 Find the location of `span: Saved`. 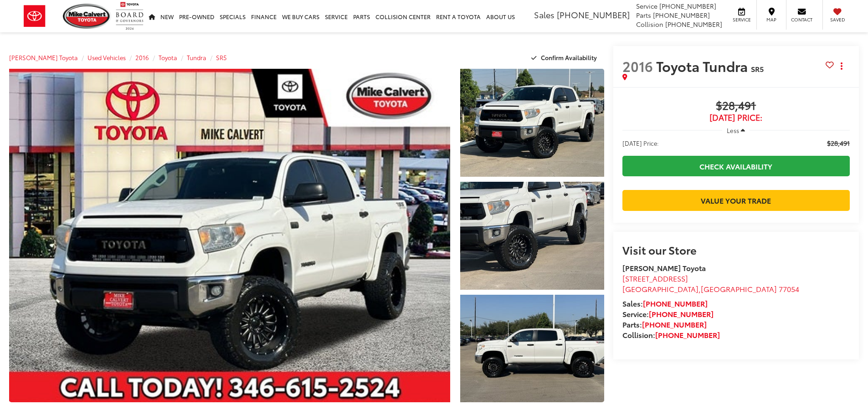

span: Saved is located at coordinates (838, 20).